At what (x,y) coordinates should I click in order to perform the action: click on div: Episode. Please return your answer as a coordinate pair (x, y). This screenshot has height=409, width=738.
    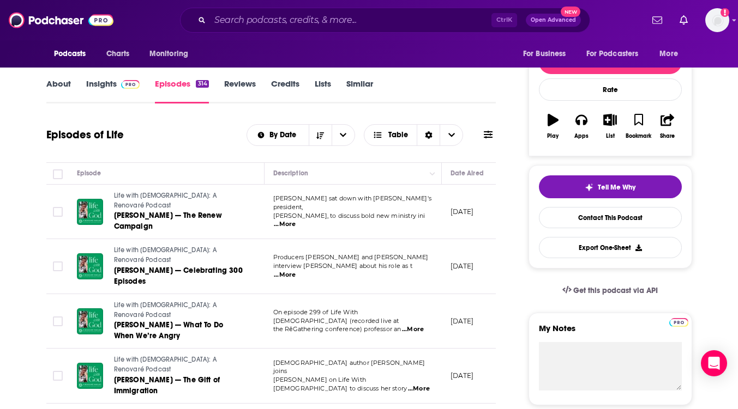
    Looking at the image, I should click on (89, 173).